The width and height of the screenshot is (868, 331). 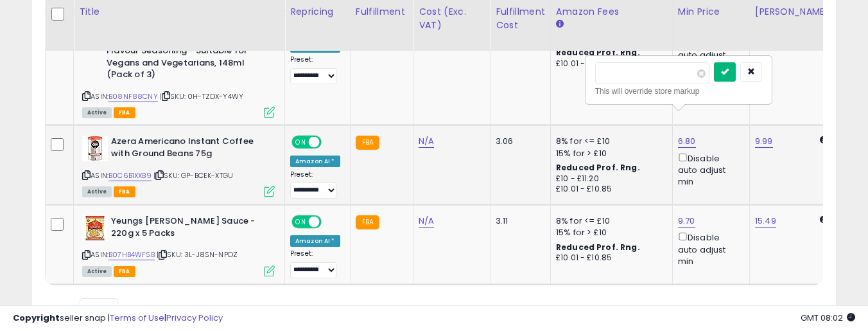 I want to click on a: 15.49, so click(x=766, y=221).